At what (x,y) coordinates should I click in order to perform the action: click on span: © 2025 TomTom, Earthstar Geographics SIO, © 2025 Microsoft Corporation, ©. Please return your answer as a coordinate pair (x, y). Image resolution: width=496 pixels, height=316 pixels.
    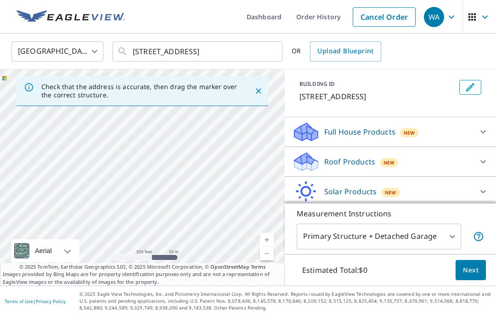
    Looking at the image, I should click on (142, 267).